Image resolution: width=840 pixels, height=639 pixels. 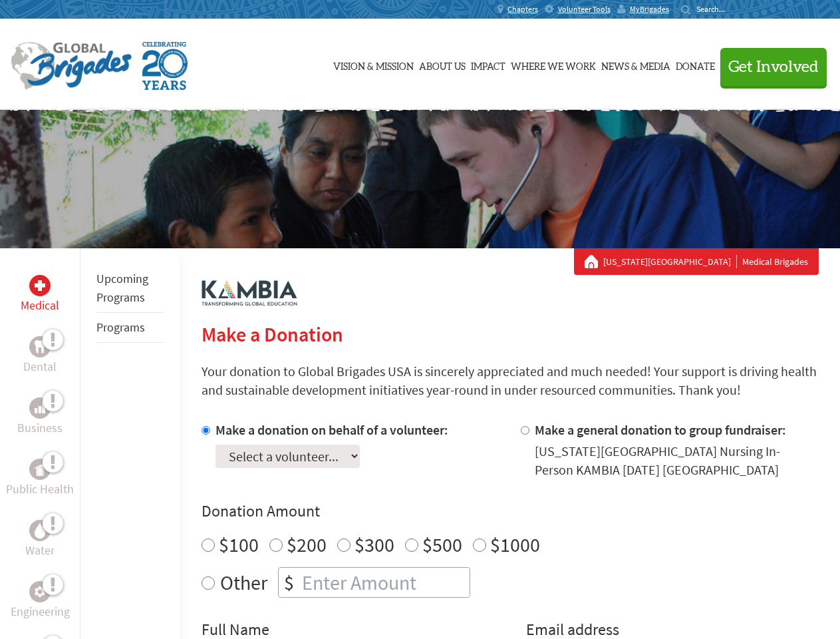 I want to click on p: Public Health, so click(x=39, y=489).